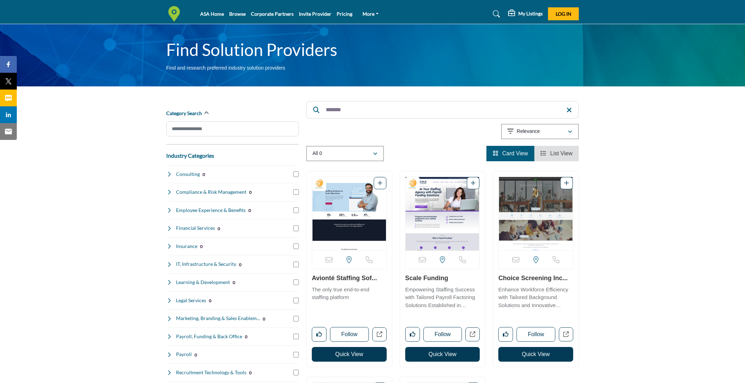 The image size is (745, 383). What do you see at coordinates (370, 14) in the screenshot?
I see `a: More` at bounding box center [370, 14].